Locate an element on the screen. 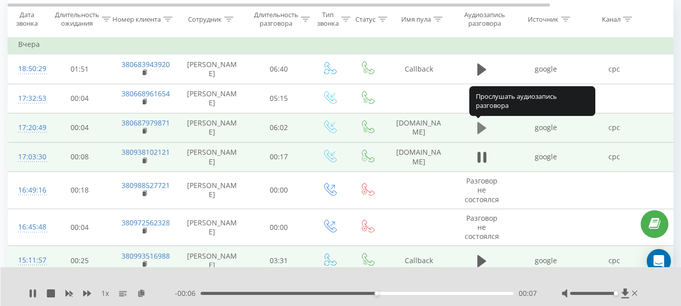 Image resolution: width=681 pixels, height=306 pixels. td: 00:08 is located at coordinates (80, 157).